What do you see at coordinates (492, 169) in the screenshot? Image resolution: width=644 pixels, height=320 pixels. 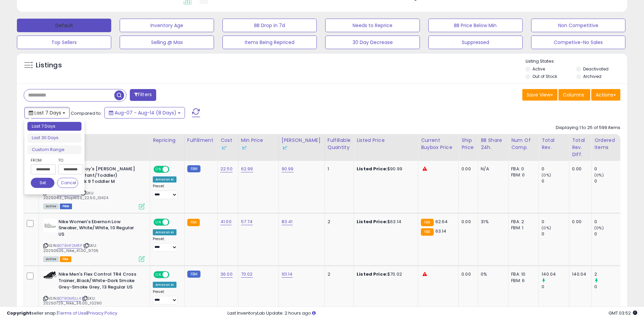 I see `div: N/A` at bounding box center [492, 169].